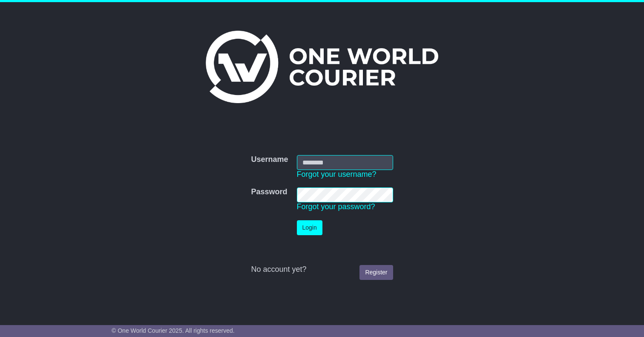 This screenshot has height=337, width=644. Describe the element at coordinates (309, 227) in the screenshot. I see `button: Login` at that location.